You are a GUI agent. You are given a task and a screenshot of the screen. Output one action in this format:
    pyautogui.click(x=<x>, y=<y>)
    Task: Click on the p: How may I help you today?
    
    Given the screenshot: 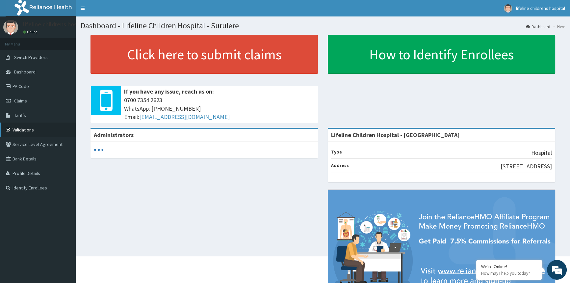 What is the action you would take?
    pyautogui.click(x=509, y=273)
    